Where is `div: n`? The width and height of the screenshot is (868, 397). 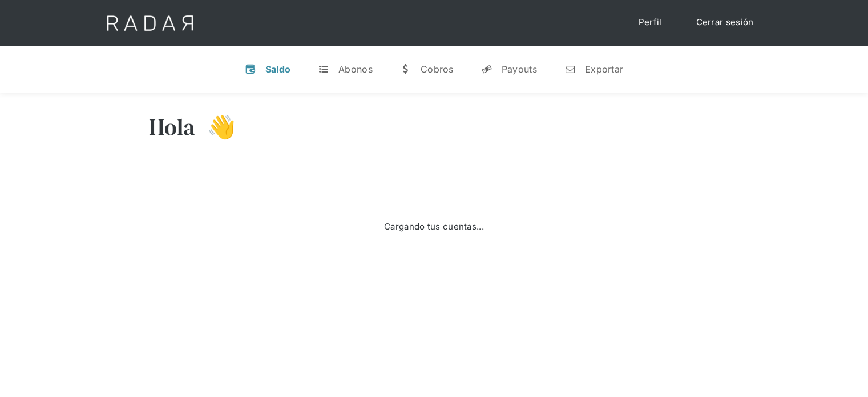 div: n is located at coordinates (570, 69).